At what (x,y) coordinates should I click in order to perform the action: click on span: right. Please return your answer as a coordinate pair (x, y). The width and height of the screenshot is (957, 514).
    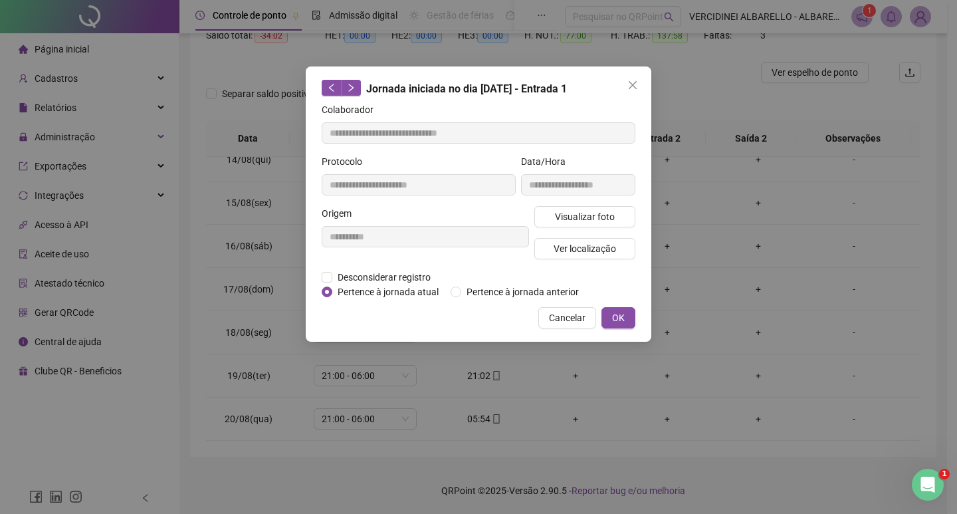
    Looking at the image, I should click on (351, 88).